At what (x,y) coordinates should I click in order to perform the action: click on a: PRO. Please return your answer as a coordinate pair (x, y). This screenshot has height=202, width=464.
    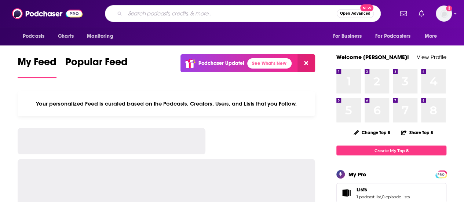
    Looking at the image, I should click on (441, 174).